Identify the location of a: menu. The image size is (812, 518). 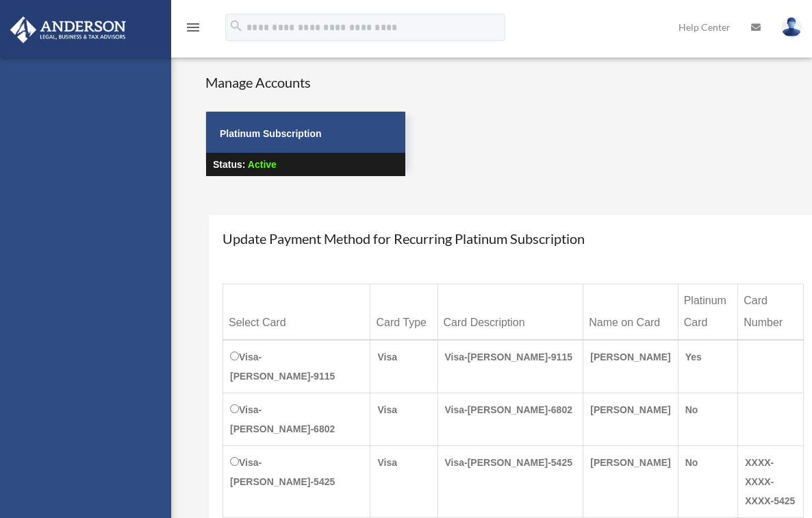
(193, 30).